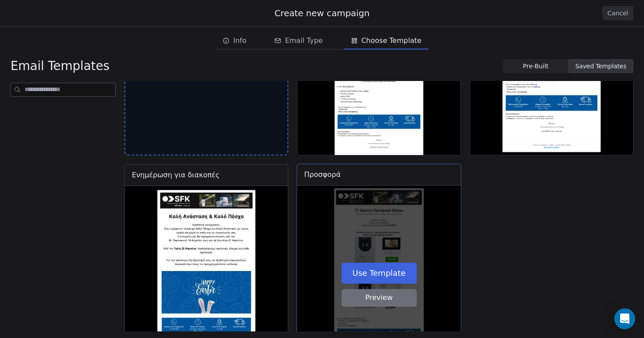 The image size is (644, 338). Describe the element at coordinates (322, 41) in the screenshot. I see `div: email creation steps` at that location.